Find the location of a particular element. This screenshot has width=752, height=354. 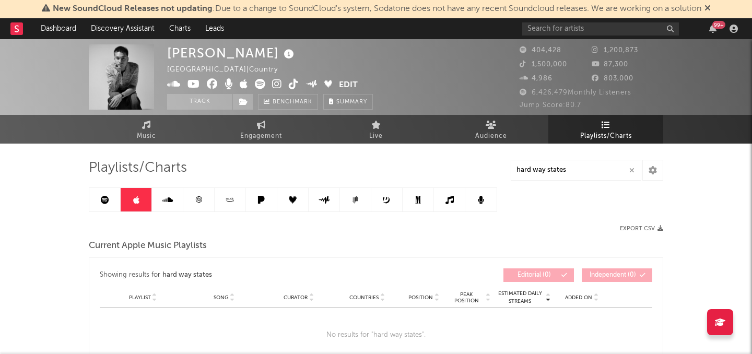

button: Editorial(0) is located at coordinates (538, 275).